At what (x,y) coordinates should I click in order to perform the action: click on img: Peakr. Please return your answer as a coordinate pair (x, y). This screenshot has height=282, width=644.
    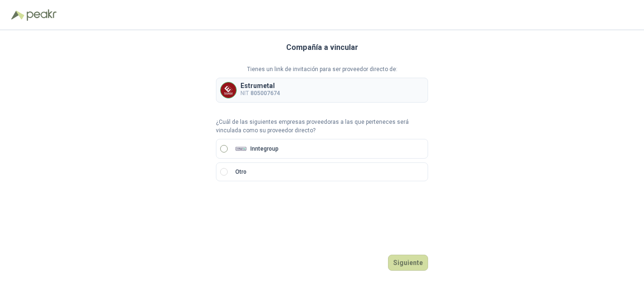
    Looking at the image, I should click on (41, 15).